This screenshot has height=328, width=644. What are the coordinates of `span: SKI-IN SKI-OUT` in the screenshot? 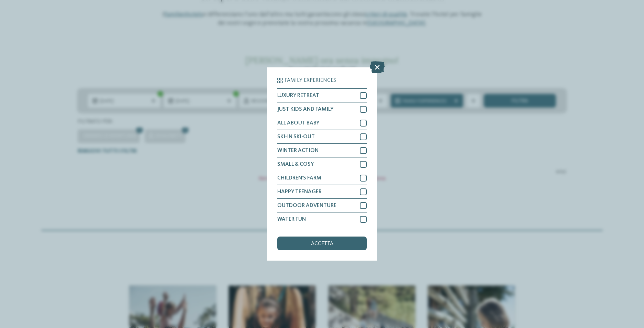 It's located at (296, 137).